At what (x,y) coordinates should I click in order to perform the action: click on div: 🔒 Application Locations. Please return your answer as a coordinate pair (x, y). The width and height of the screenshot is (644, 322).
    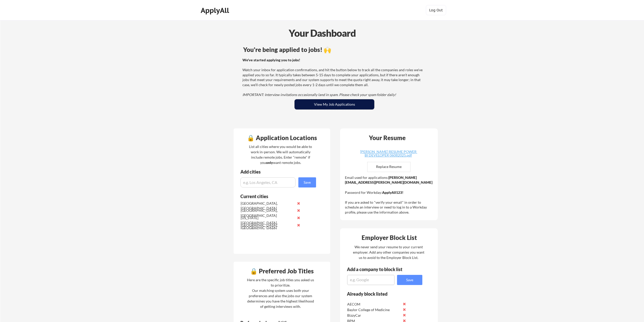
    Looking at the image, I should click on (282, 138).